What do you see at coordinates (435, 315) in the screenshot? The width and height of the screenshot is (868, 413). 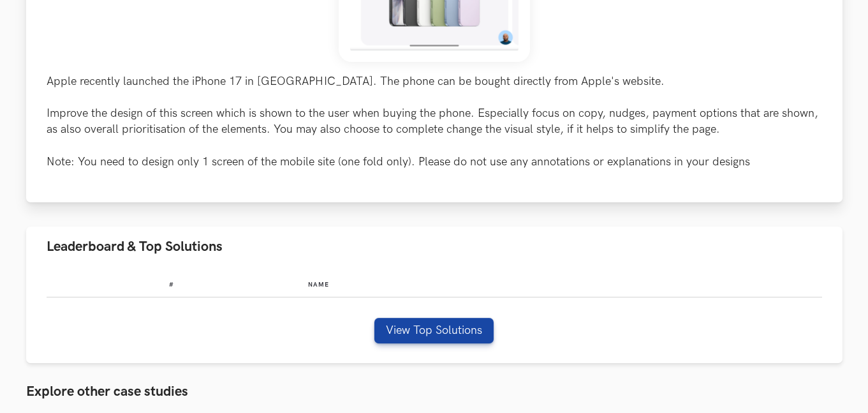 I see `div: Leaderboard & Top Solutions` at bounding box center [435, 315].